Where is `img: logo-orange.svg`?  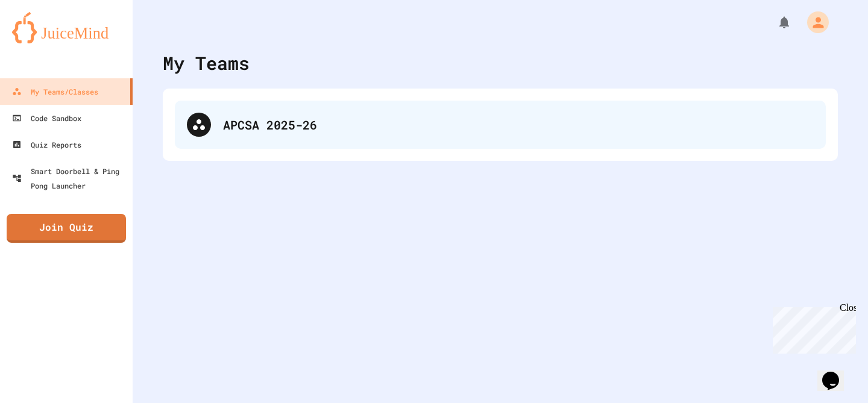 img: logo-orange.svg is located at coordinates (66, 28).